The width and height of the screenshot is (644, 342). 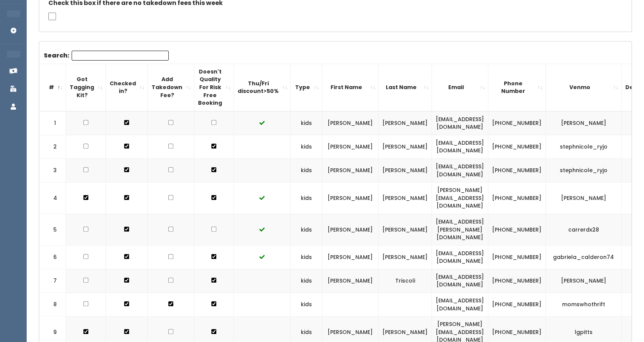 I want to click on td: 2, so click(x=53, y=146).